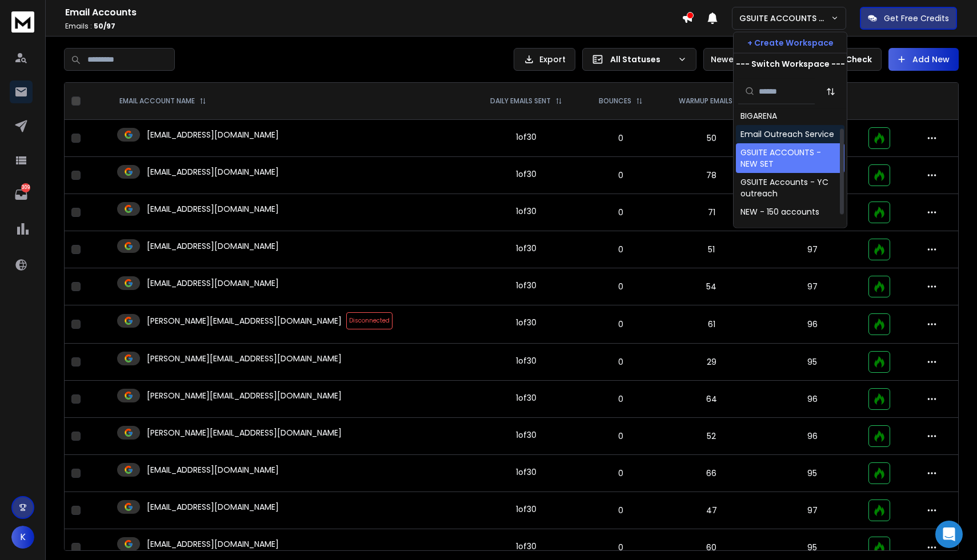 This screenshot has width=977, height=560. What do you see at coordinates (614, 101) in the screenshot?
I see `p: BOUNCES` at bounding box center [614, 101].